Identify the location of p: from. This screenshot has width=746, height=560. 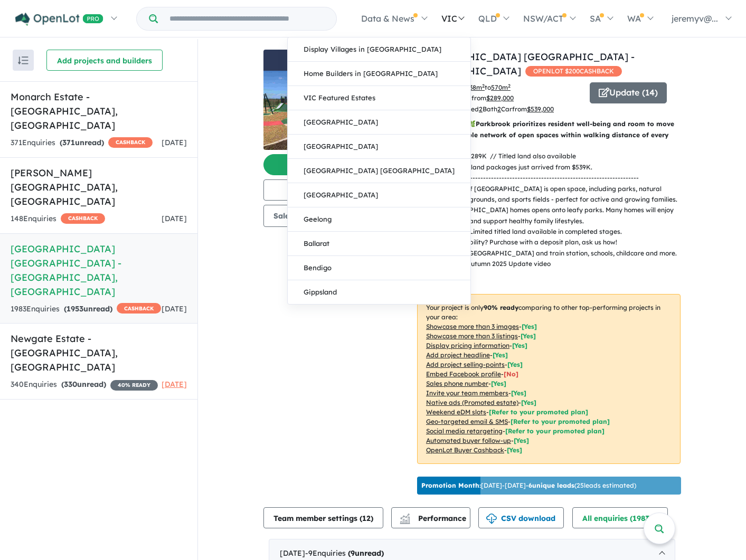
(499, 88).